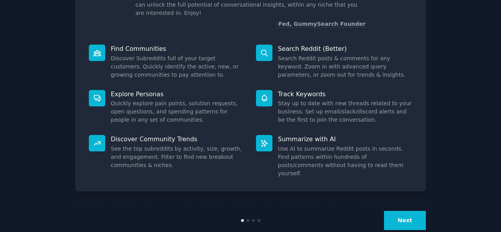 The image size is (501, 232). What do you see at coordinates (178, 112) in the screenshot?
I see `dd: Quickly explore pain points, solution requests, open questions, and spending patterns for people ...` at bounding box center [178, 112].